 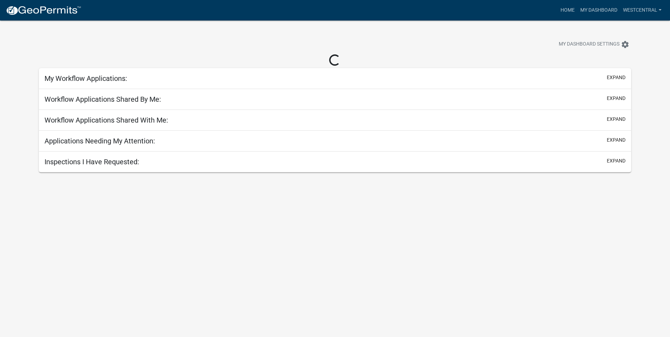 What do you see at coordinates (568, 10) in the screenshot?
I see `a: Home` at bounding box center [568, 10].